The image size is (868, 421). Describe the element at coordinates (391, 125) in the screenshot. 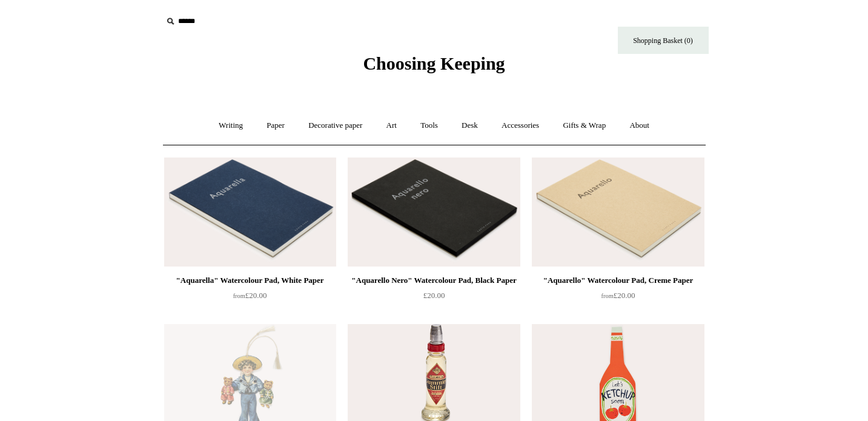

I see `a: Art` at that location.